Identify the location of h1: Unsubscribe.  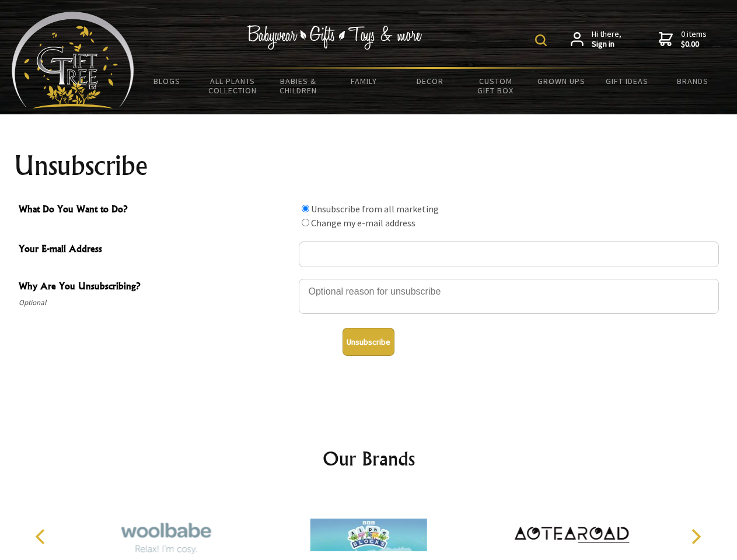
(368, 165).